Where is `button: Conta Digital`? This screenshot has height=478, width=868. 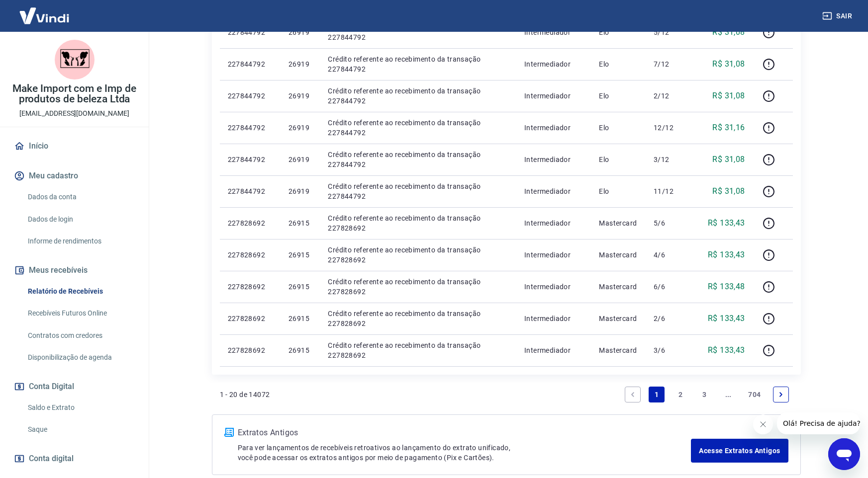
button: Conta Digital is located at coordinates (74, 386).